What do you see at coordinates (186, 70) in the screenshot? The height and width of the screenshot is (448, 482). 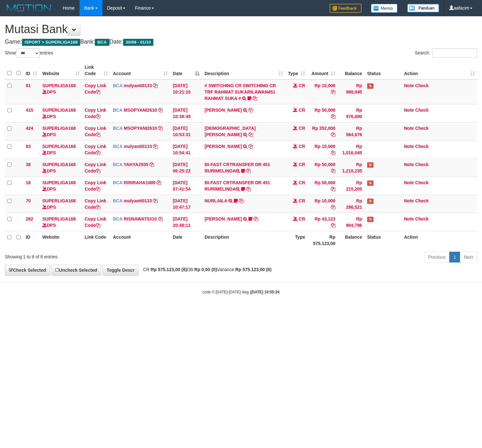 I see `th: Date: activate to sort column descending` at bounding box center [186, 70].